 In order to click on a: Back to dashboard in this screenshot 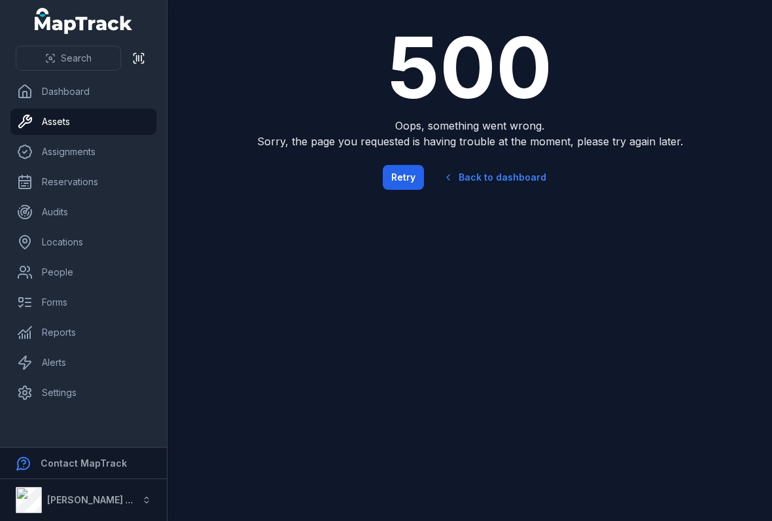, I will do `click(494, 177)`.